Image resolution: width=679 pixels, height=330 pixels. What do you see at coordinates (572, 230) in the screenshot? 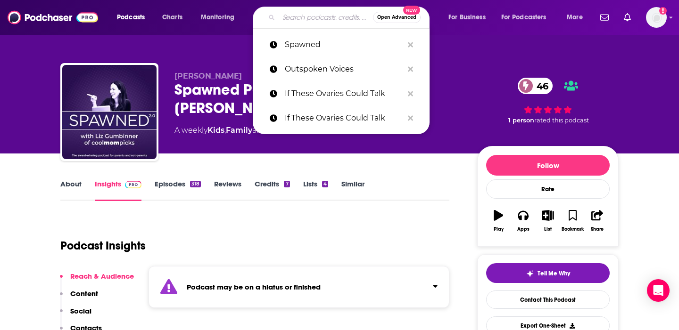
I see `div: Bookmark` at bounding box center [572, 230].